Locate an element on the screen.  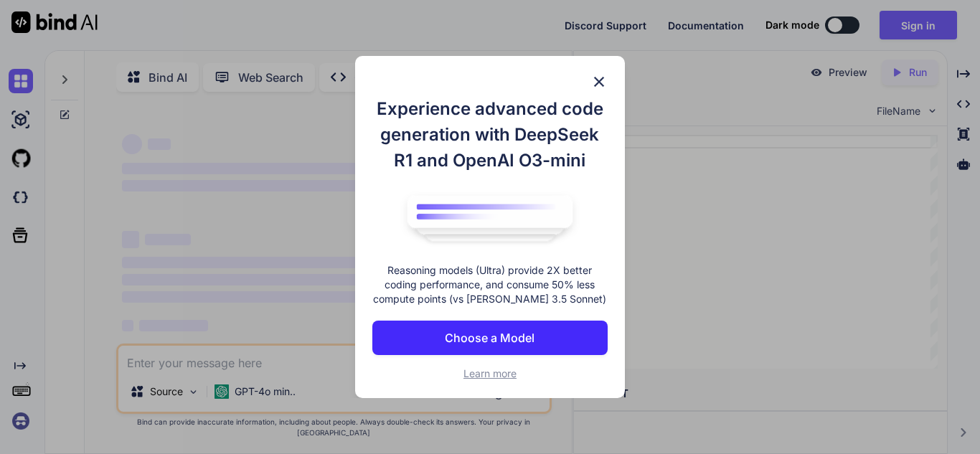
h1: Experience advanced code generation with DeepSeek R1 and OpenAI O3-mini is located at coordinates (490, 135).